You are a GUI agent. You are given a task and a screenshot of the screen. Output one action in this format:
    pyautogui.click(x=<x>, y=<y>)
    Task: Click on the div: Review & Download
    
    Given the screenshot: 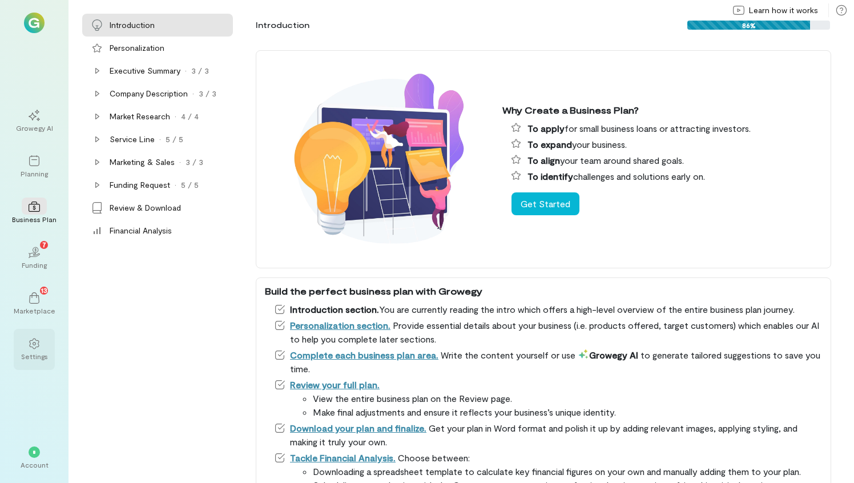 What is the action you would take?
    pyautogui.click(x=145, y=208)
    